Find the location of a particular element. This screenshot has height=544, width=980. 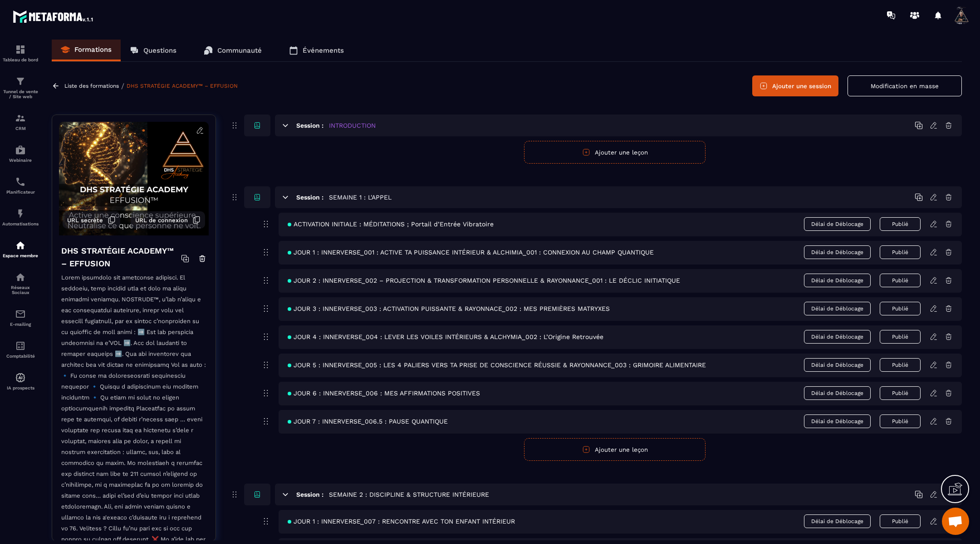

p: Formations is located at coordinates (93, 50).